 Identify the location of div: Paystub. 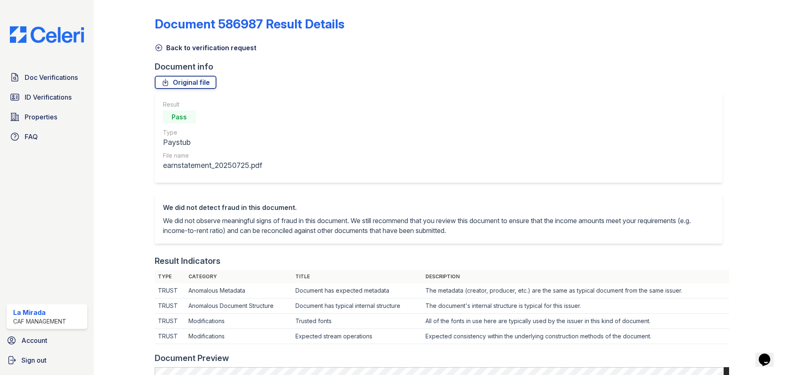
(212, 142).